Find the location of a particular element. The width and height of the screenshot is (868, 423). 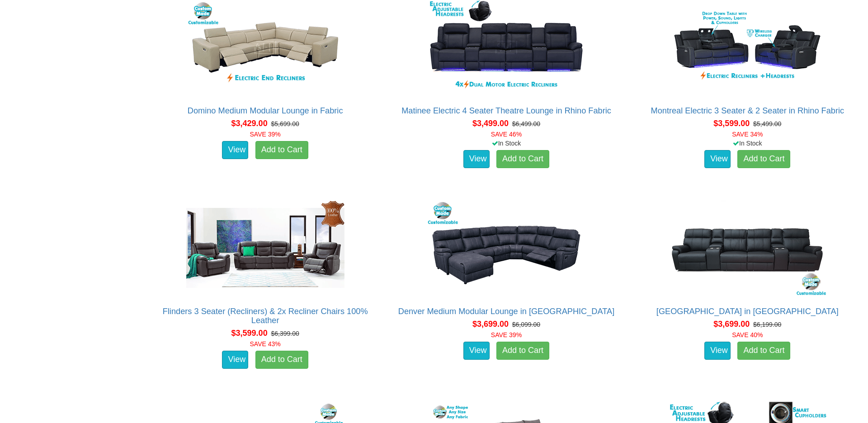

del: $6,399.00 is located at coordinates (285, 333).